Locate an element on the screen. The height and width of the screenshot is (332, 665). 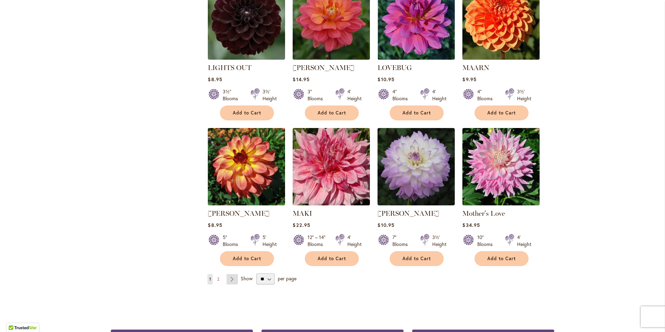
span: $34.95 is located at coordinates (471, 225).